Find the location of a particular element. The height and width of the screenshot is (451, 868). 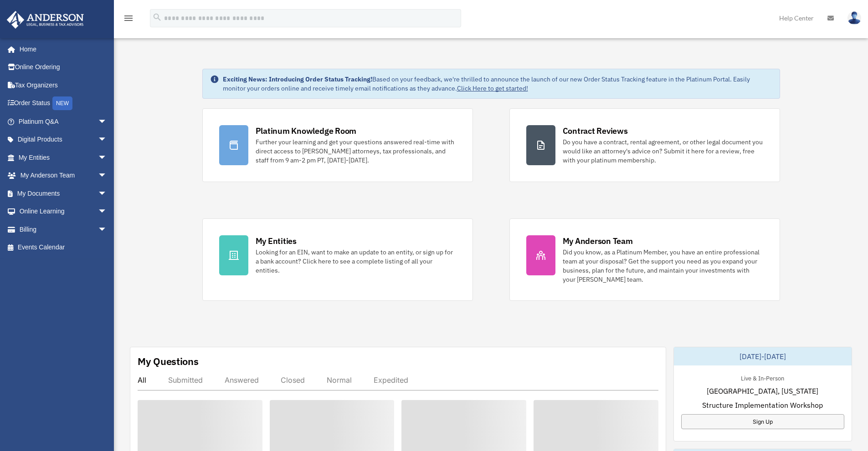

a: Click Here to get started! is located at coordinates (492, 89).